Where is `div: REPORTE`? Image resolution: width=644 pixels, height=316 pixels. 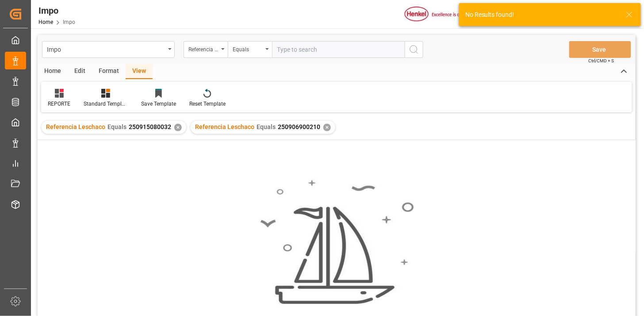 div: REPORTE is located at coordinates (59, 104).